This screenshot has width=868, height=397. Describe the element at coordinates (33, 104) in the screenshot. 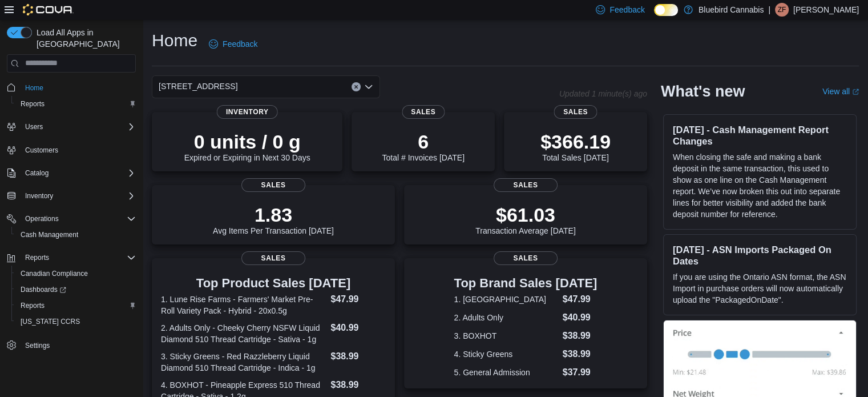

I see `a: Reports` at that location.